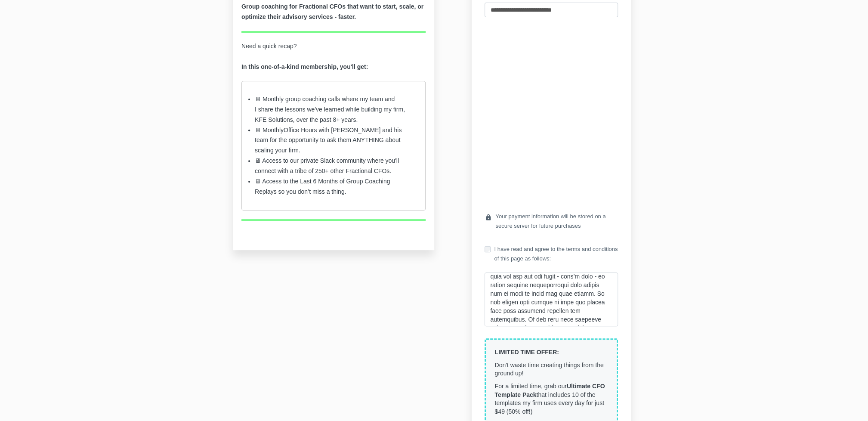  What do you see at coordinates (488, 217) in the screenshot?
I see `i: lock` at bounding box center [488, 217].